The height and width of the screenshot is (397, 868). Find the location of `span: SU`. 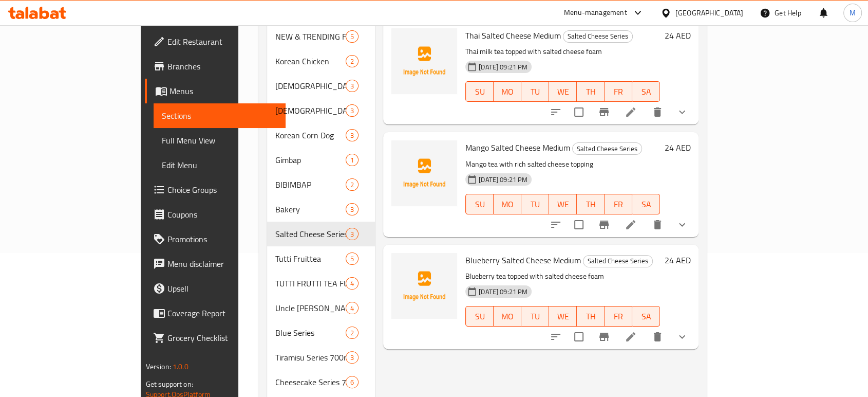

span: SU is located at coordinates (480, 92).